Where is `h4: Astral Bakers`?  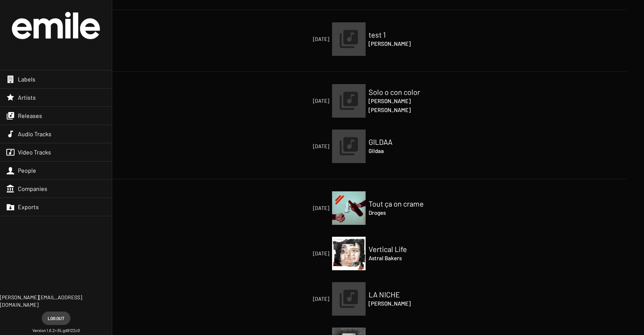 h4: Astral Bakers is located at coordinates (406, 258).